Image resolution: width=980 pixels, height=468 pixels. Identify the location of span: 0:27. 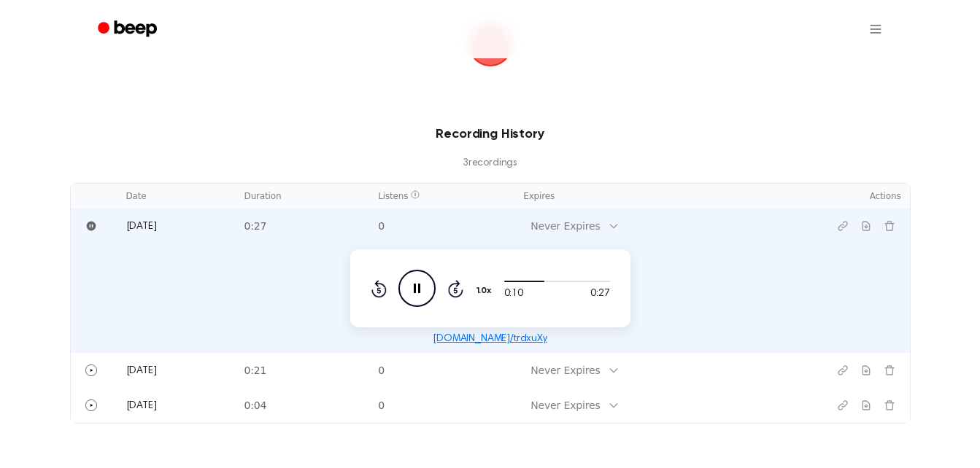
(600, 294).